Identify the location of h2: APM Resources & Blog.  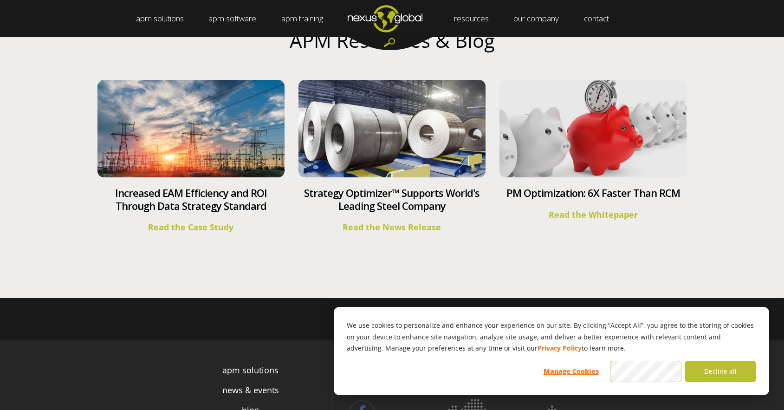
(392, 40).